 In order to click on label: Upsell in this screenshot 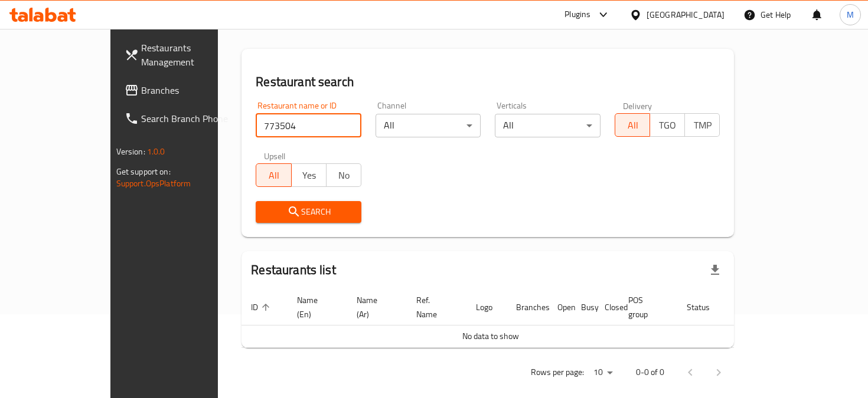, I will do `click(274, 156)`.